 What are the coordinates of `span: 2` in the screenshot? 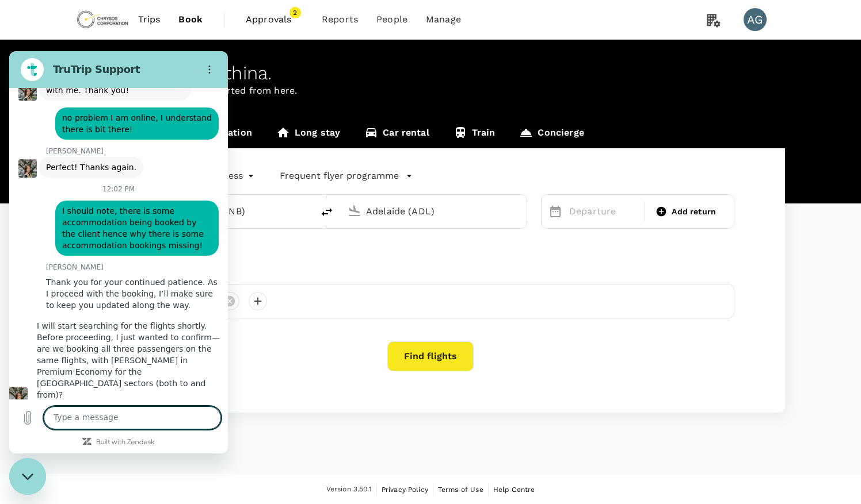 It's located at (295, 13).